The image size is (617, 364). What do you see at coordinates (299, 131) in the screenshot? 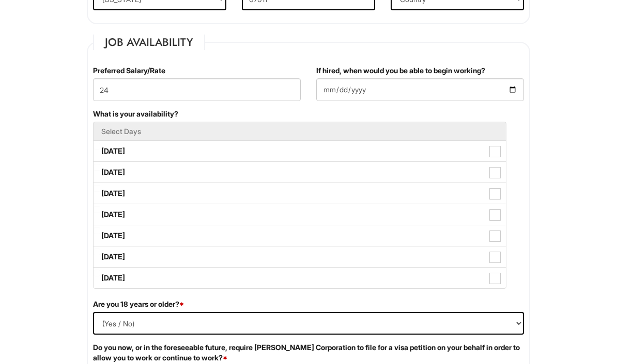
I see `h5: Select Days` at bounding box center [299, 131].